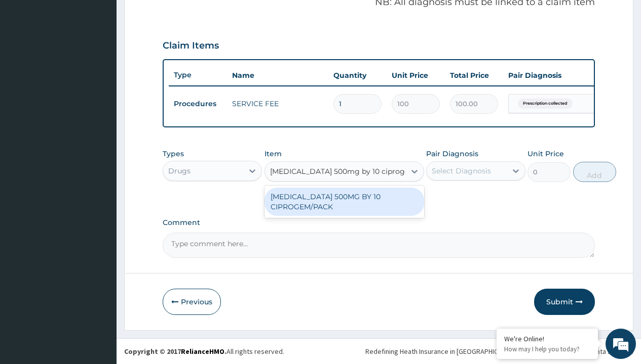 This screenshot has width=641, height=364. What do you see at coordinates (99, 166) in the screenshot?
I see `span: We're online!` at bounding box center [99, 166].